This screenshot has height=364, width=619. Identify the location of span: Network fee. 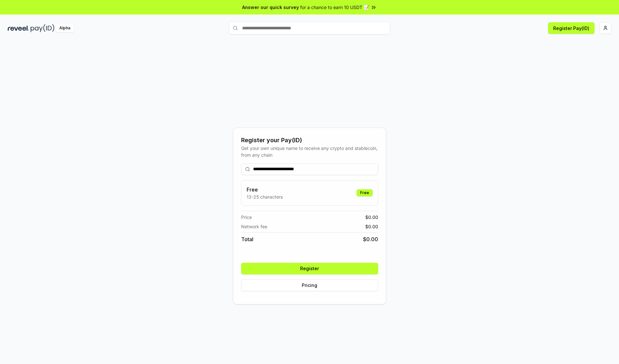
(254, 227).